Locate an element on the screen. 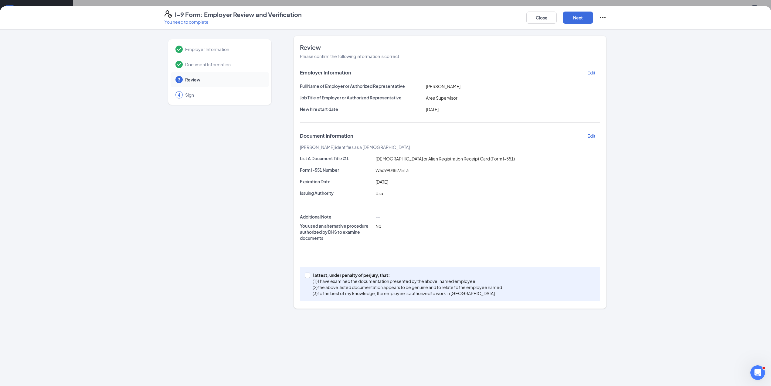 The image size is (771, 386). p: New hire start date is located at coordinates (362, 109).